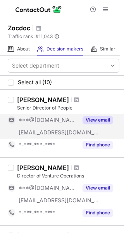 Image resolution: width=124 pixels, height=233 pixels. Describe the element at coordinates (108, 49) in the screenshot. I see `span: Similar` at that location.